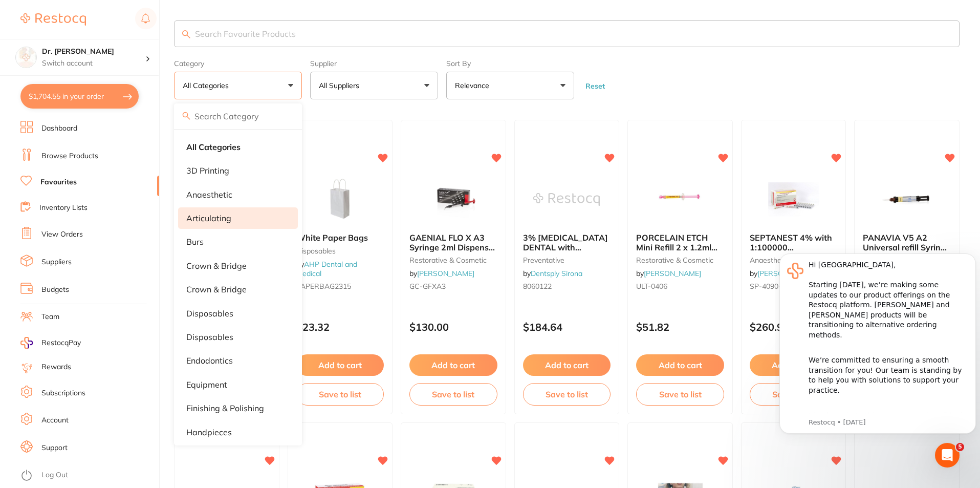  Describe the element at coordinates (113, 188) in the screenshot. I see `div: Simply reply to this message and we’ll be in touch to guide you through these next steps. We are ...` at that location.